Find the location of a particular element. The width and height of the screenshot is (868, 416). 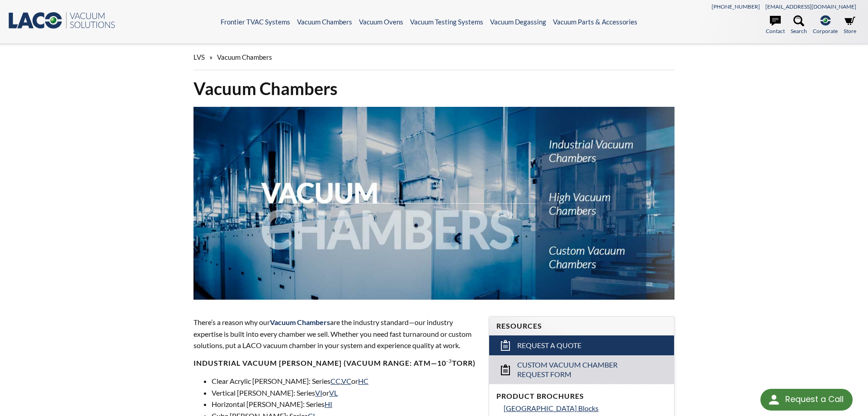

h4: Resources is located at coordinates (581, 326).